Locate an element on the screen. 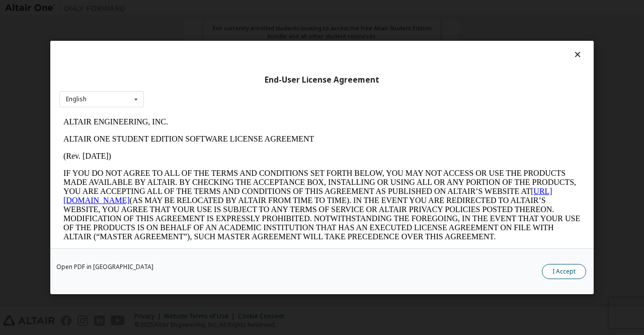 The width and height of the screenshot is (644, 335). button: I Accept is located at coordinates (564, 272).